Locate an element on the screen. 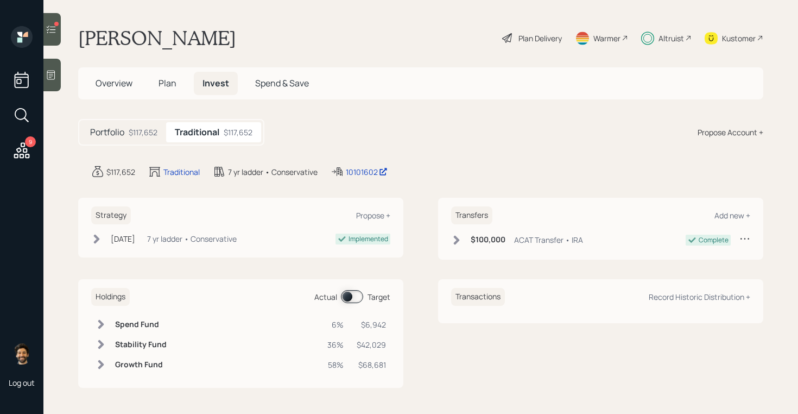  div: Log out is located at coordinates (22, 382).